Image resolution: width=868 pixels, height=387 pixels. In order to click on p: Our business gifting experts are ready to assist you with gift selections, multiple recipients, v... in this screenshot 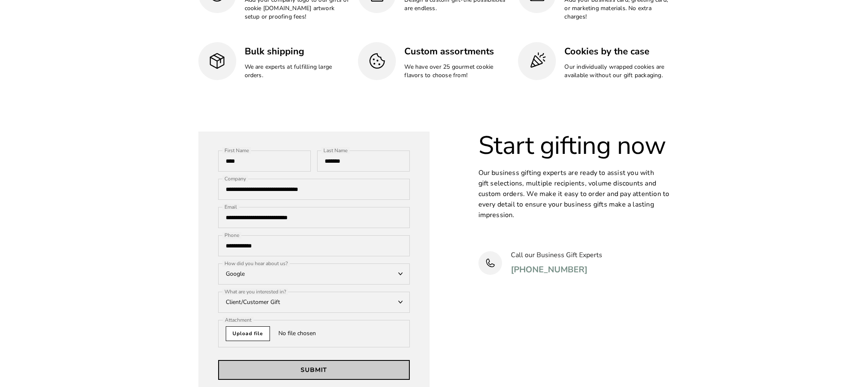, I will do `click(574, 194)`.